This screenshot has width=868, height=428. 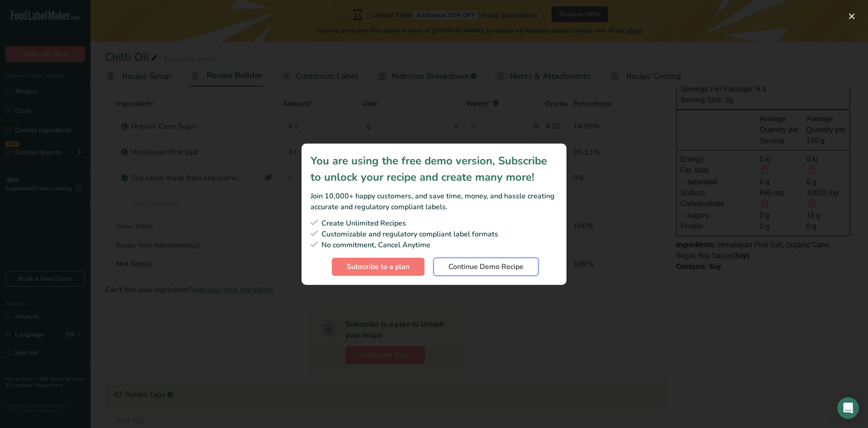 What do you see at coordinates (486, 267) in the screenshot?
I see `button: Continue Demo Recipe` at bounding box center [486, 267].